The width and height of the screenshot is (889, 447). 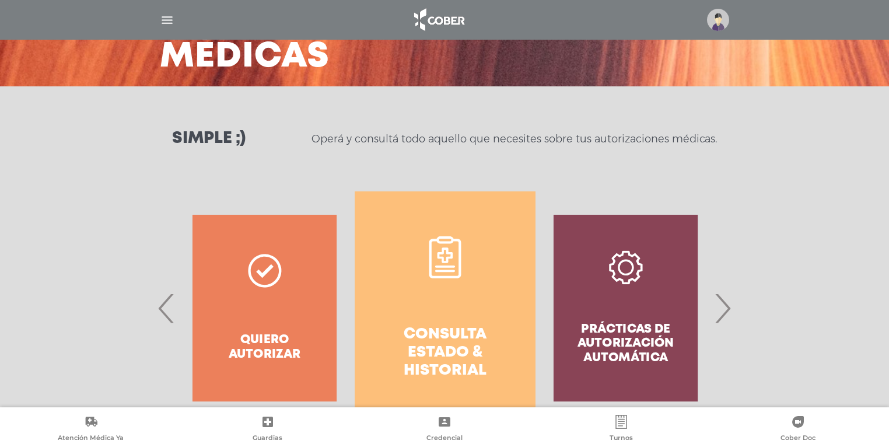 I want to click on span: Guardias, so click(x=267, y=439).